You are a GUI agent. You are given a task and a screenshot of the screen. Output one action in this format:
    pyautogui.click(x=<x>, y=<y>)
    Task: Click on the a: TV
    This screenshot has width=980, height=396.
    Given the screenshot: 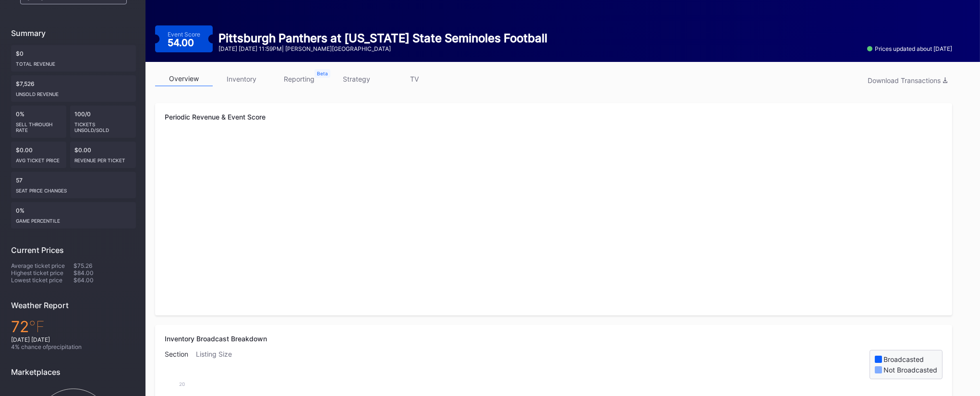 What is the action you would take?
    pyautogui.click(x=414, y=79)
    